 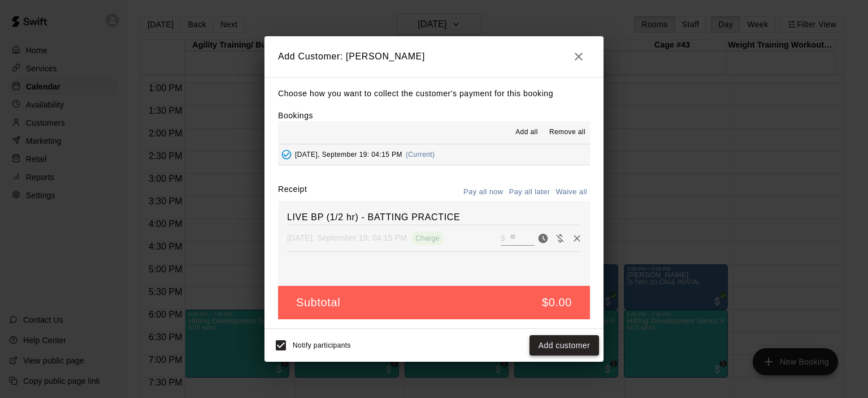 What do you see at coordinates (543, 237) in the screenshot?
I see `span: Pay now` at bounding box center [543, 237].